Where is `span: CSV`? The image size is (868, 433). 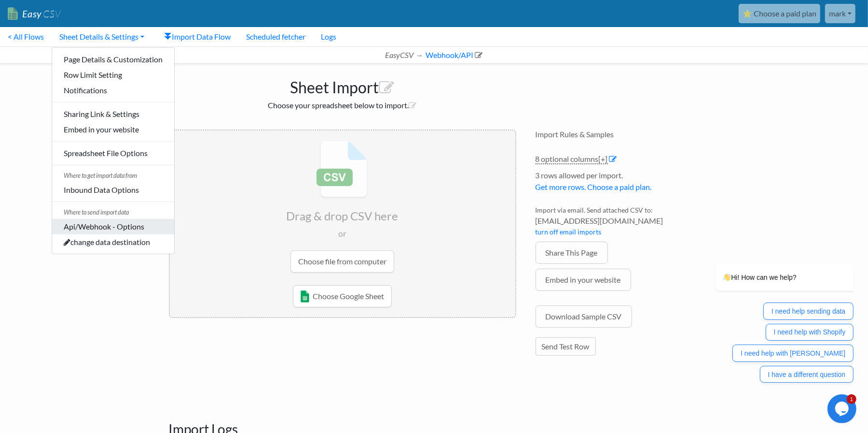
span: CSV is located at coordinates (51, 14).